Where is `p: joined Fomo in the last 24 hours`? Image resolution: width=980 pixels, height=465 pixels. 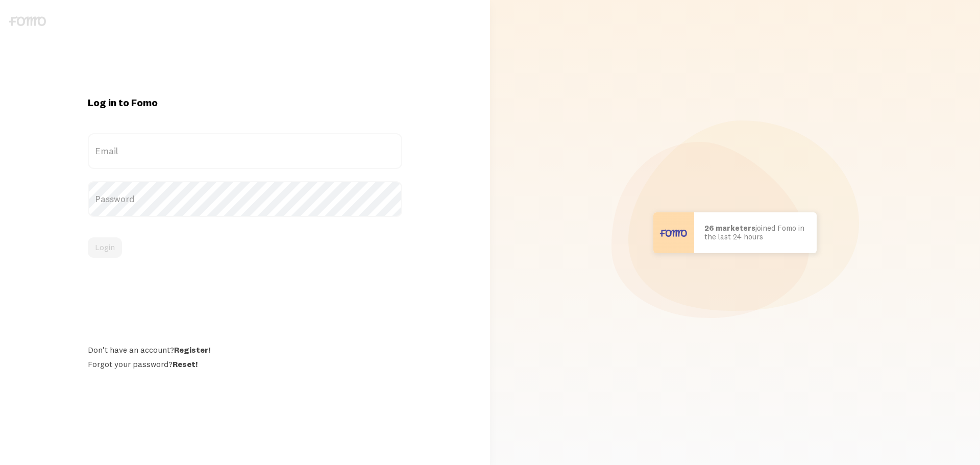
p: joined Fomo in the last 24 hours is located at coordinates (755, 232).